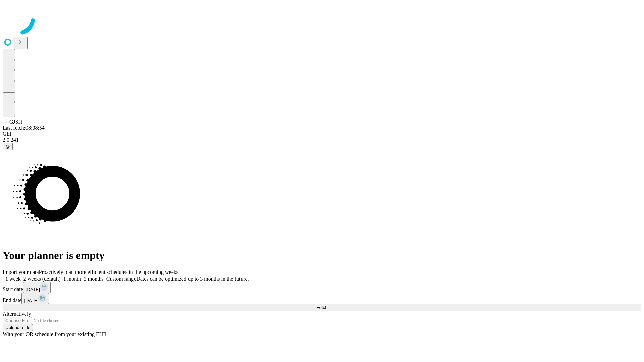 The height and width of the screenshot is (362, 644). Describe the element at coordinates (322, 308) in the screenshot. I see `button: Fetch` at that location.